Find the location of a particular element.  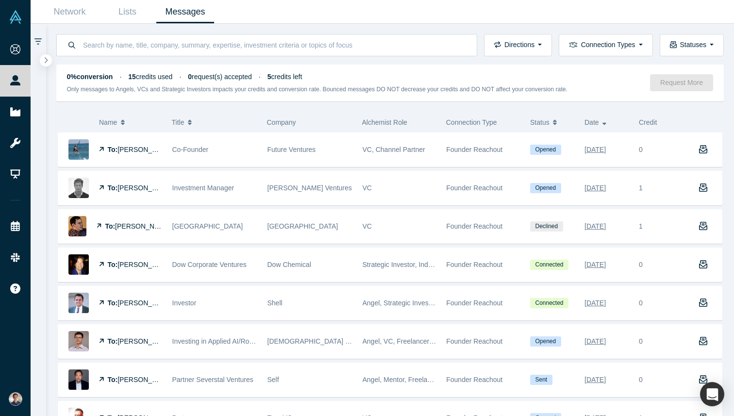

span: Credit is located at coordinates (648, 122).